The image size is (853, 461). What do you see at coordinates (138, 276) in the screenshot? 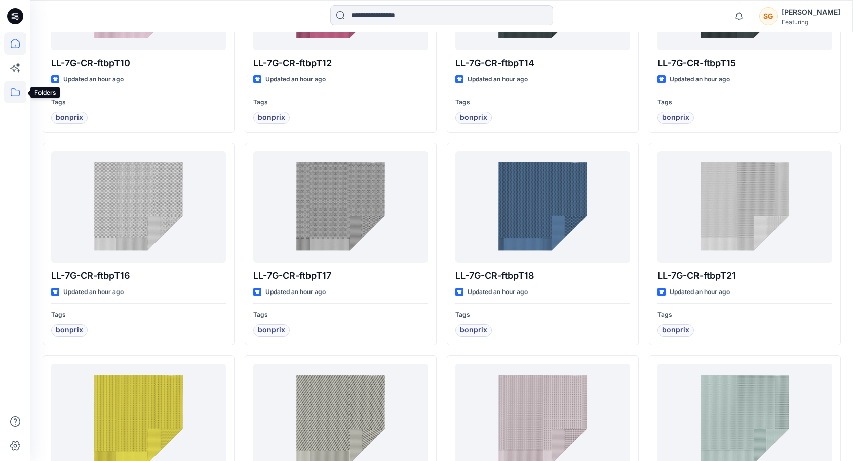
I see `p: LL-7G-CR-ftbpT16` at bounding box center [138, 276].